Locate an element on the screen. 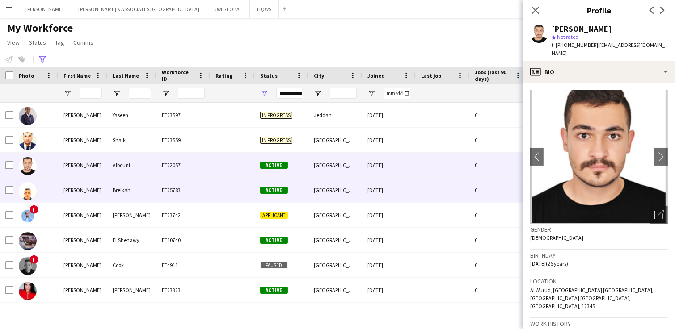 Image resolution: width=675 pixels, height=329 pixels. div: Open photos pop-in is located at coordinates (658, 215).